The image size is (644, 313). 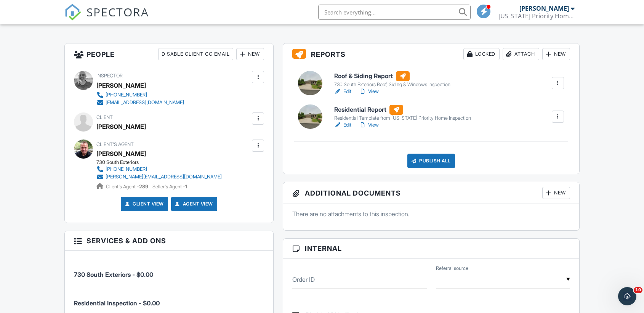 I want to click on div: 730 South Exteriors Roof, Siding & Windows Inspection, so click(x=392, y=85).